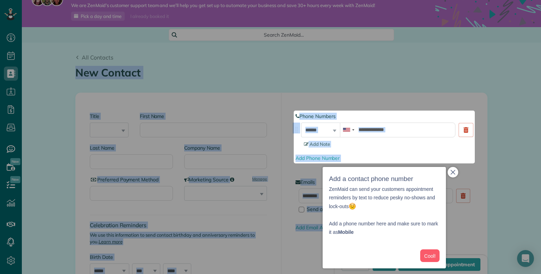 Image resolution: width=541 pixels, height=274 pixels. What do you see at coordinates (317, 144) in the screenshot?
I see `span: Add Note` at bounding box center [317, 144].